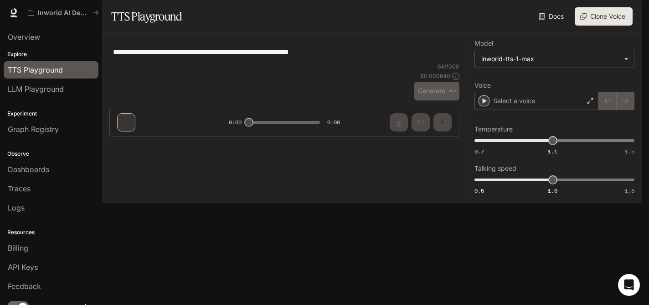 The height and width of the screenshot is (305, 649). What do you see at coordinates (63, 13) in the screenshot?
I see `p: Inworld AI Demos` at bounding box center [63, 13].